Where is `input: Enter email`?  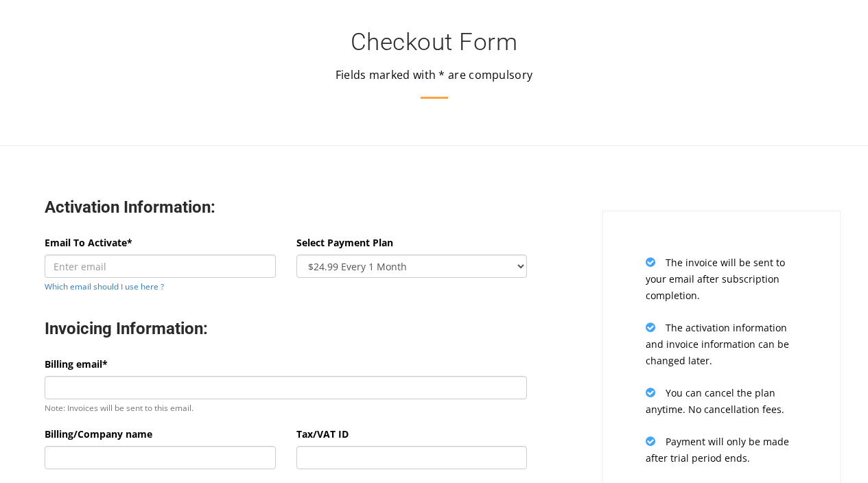 input: Enter email is located at coordinates (160, 266).